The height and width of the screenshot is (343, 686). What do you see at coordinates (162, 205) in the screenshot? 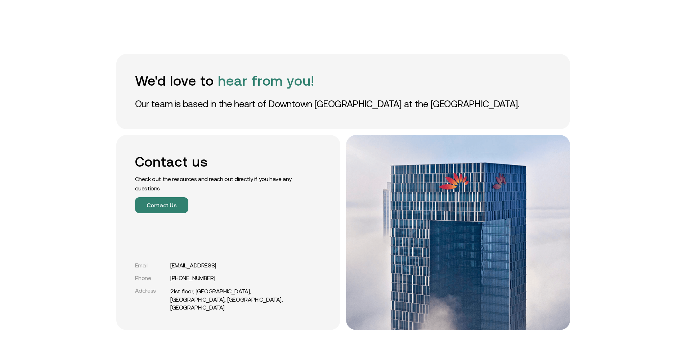
I see `button: Contact Us` at bounding box center [162, 205].